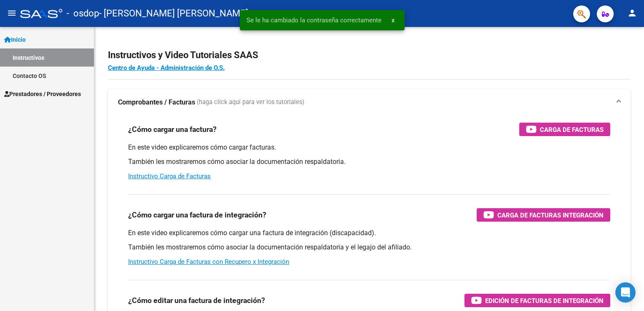  Describe the element at coordinates (197, 215) in the screenshot. I see `h3: ¿Cómo cargar una factura de integración?` at that location.